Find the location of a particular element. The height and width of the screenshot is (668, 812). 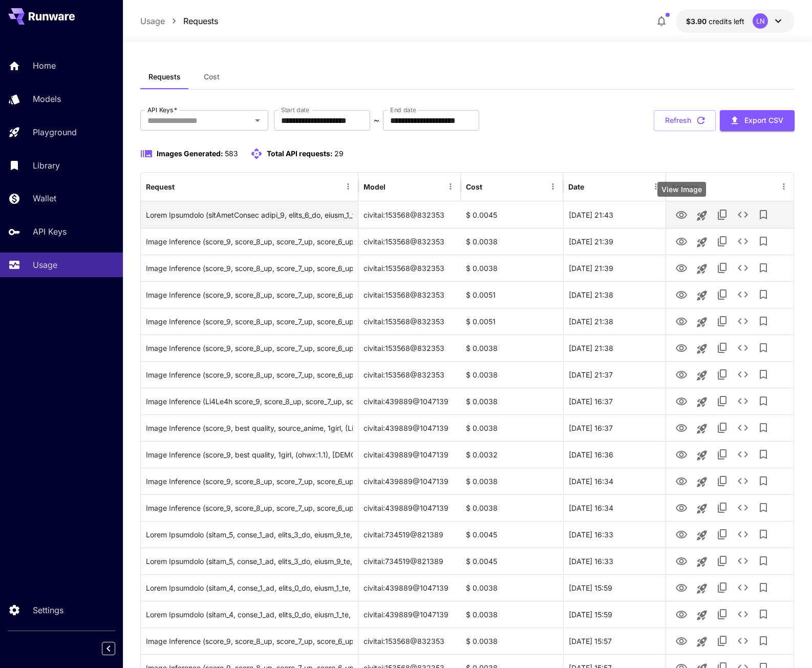

p: Settings is located at coordinates (48, 610).